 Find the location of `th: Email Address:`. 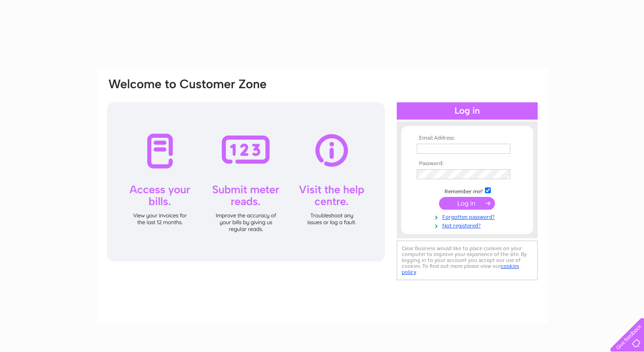

th: Email Address: is located at coordinates (467, 138).